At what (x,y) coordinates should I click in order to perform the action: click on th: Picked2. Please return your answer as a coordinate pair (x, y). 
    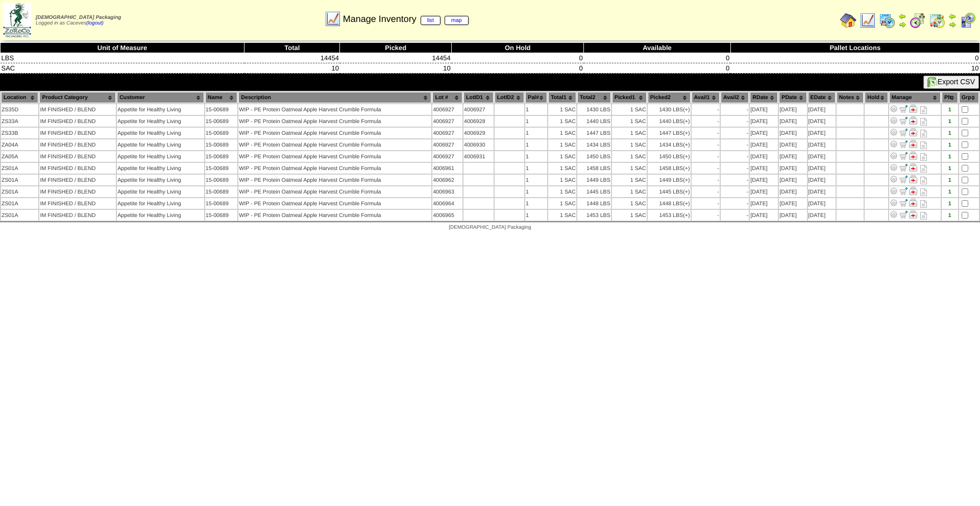
    Looking at the image, I should click on (669, 97).